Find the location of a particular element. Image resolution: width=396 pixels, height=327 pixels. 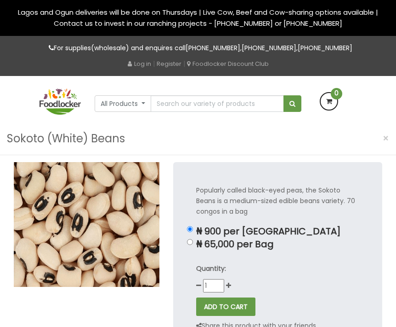

span: 0 is located at coordinates (337, 93).